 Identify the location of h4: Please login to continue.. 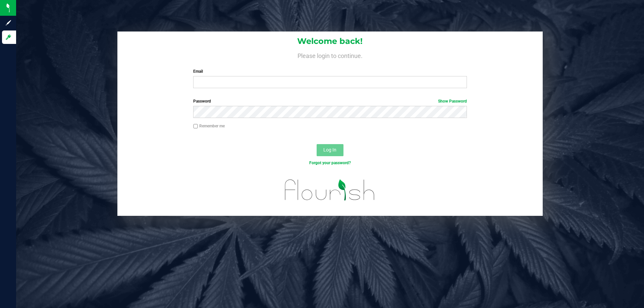
(330, 55).